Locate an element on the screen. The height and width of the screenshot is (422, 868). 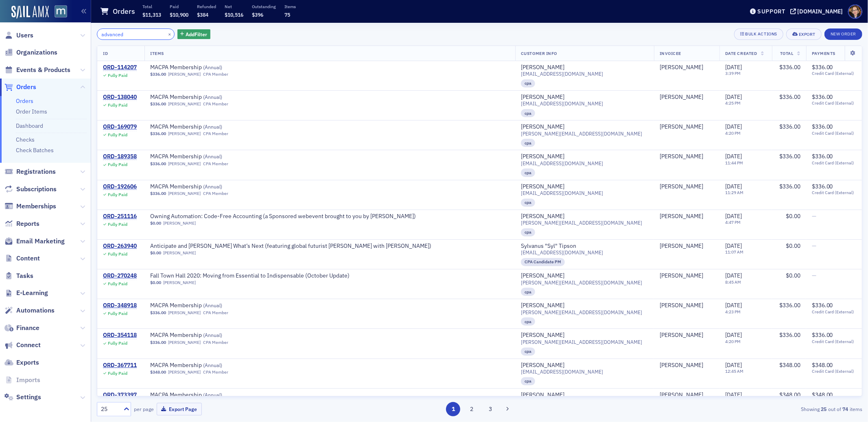
div: Bulk Actions is located at coordinates (762, 34).